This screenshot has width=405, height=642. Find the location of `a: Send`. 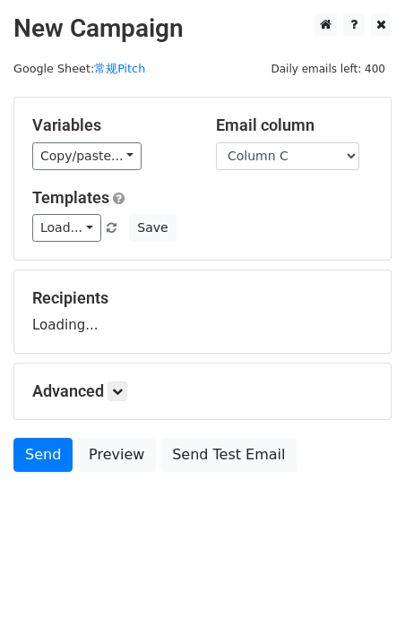

a: Send is located at coordinates (43, 455).